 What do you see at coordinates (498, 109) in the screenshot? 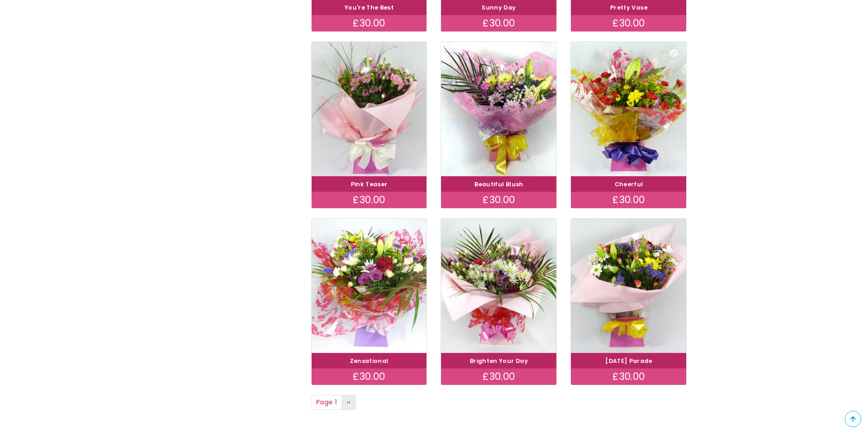
I see `img: Beautiful Blush` at bounding box center [498, 109].